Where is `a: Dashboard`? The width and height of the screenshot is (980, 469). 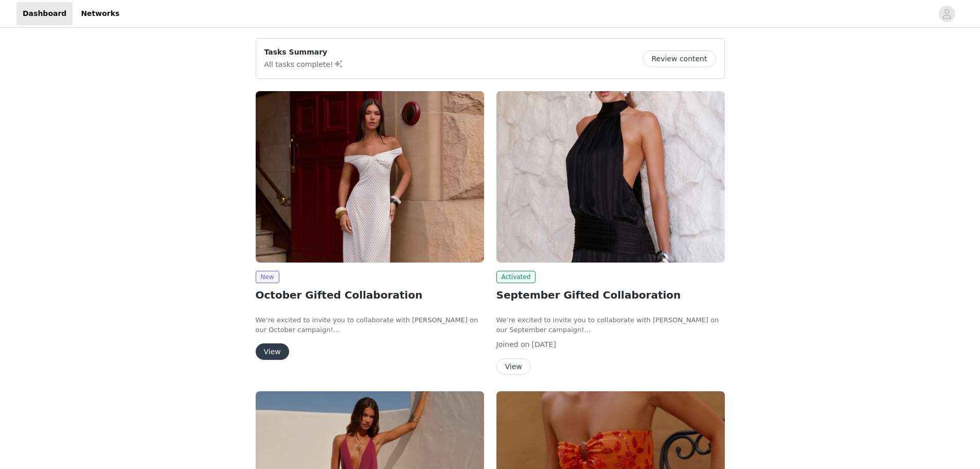 a: Dashboard is located at coordinates (44, 13).